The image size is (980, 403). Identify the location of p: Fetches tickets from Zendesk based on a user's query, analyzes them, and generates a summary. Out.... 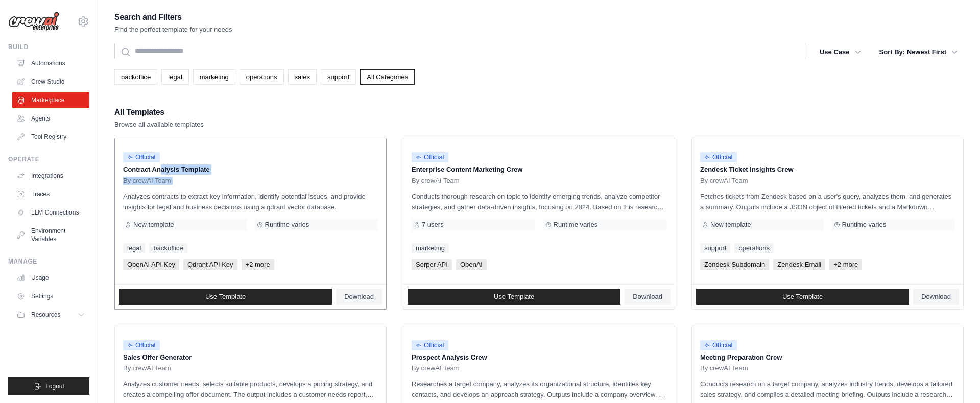
(827, 202).